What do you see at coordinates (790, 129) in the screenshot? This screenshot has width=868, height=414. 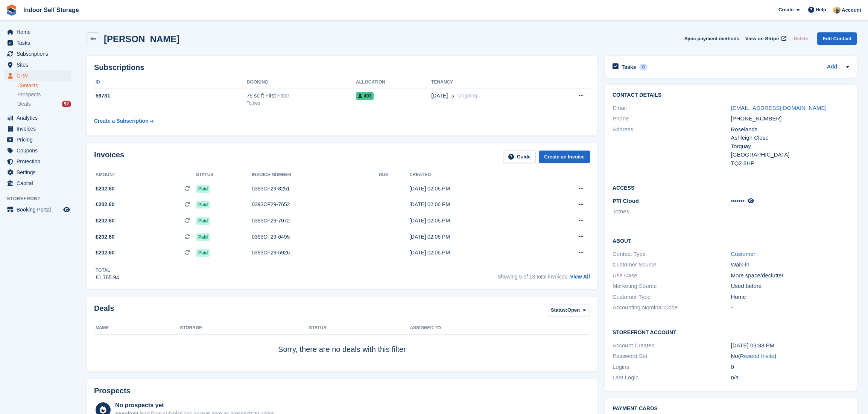 I see `div: Roselands` at bounding box center [790, 129].